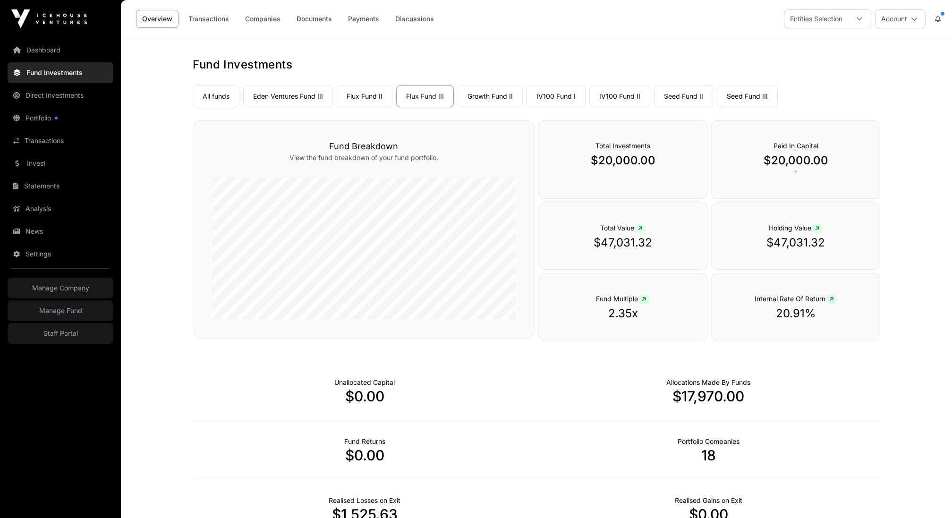 This screenshot has width=952, height=518. I want to click on h1: Fund Investments, so click(536, 65).